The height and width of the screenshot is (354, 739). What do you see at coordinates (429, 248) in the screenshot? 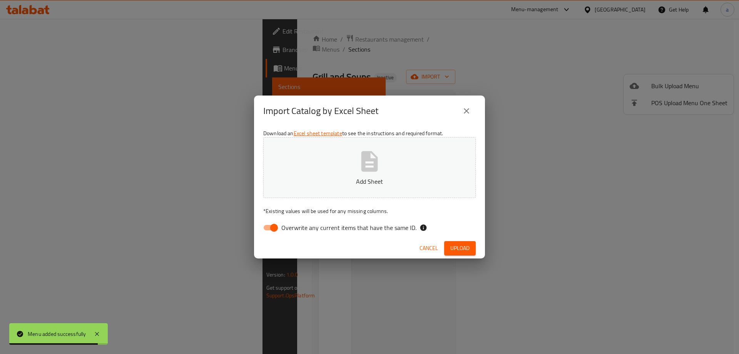
I see `span: Cancel` at bounding box center [429, 248].